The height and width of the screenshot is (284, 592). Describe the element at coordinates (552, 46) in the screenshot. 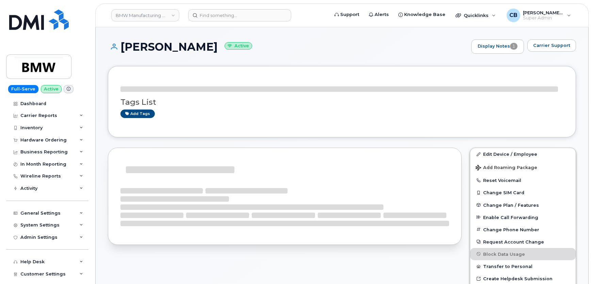

I see `button: Carrier Support` at that location.